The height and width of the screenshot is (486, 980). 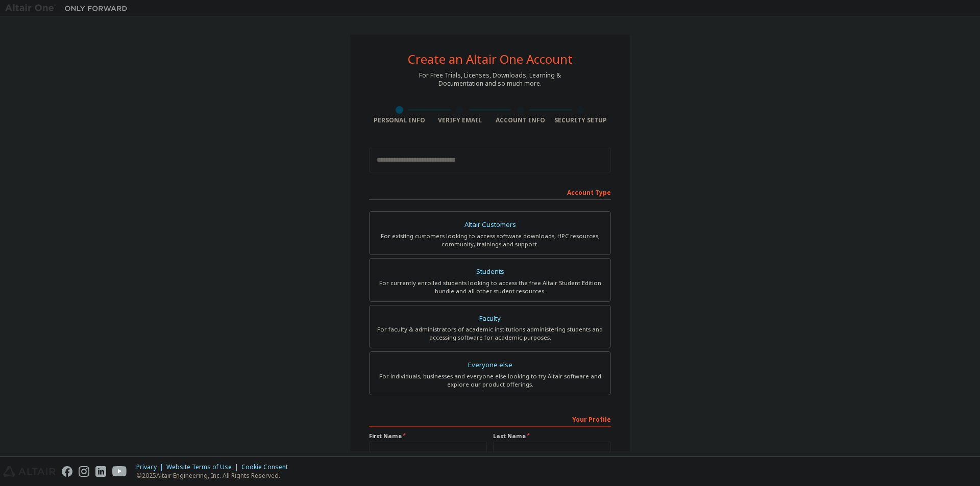 I want to click on div: Privacy, so click(x=151, y=467).